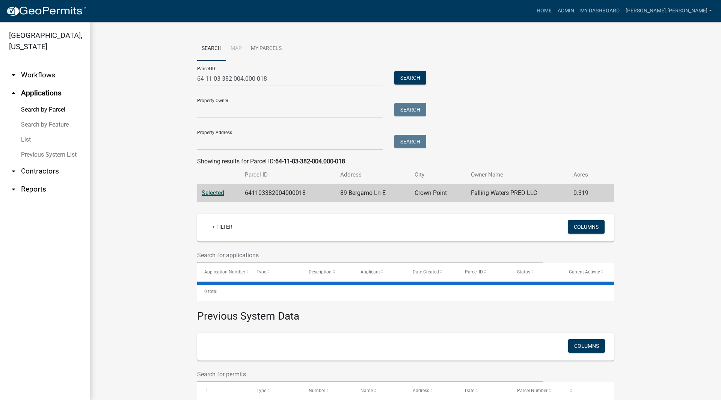  Describe the element at coordinates (600, 11) in the screenshot. I see `a: My Dashboard` at that location.